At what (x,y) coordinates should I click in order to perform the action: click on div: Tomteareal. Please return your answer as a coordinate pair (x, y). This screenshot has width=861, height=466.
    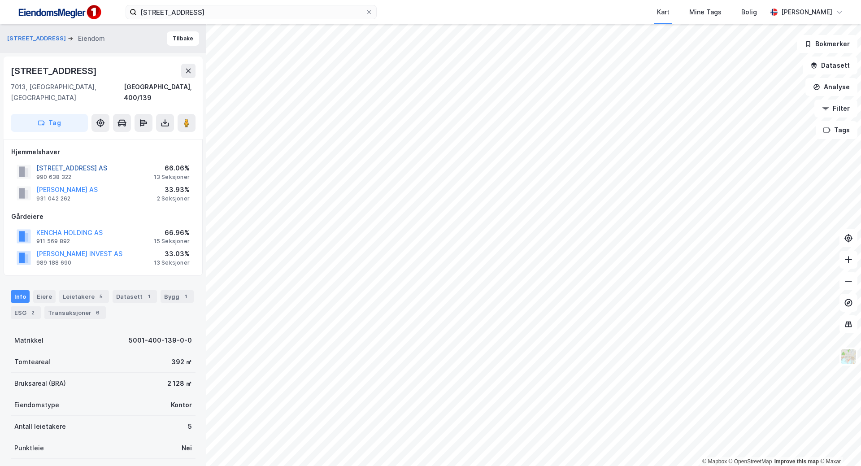
    Looking at the image, I should click on (32, 362).